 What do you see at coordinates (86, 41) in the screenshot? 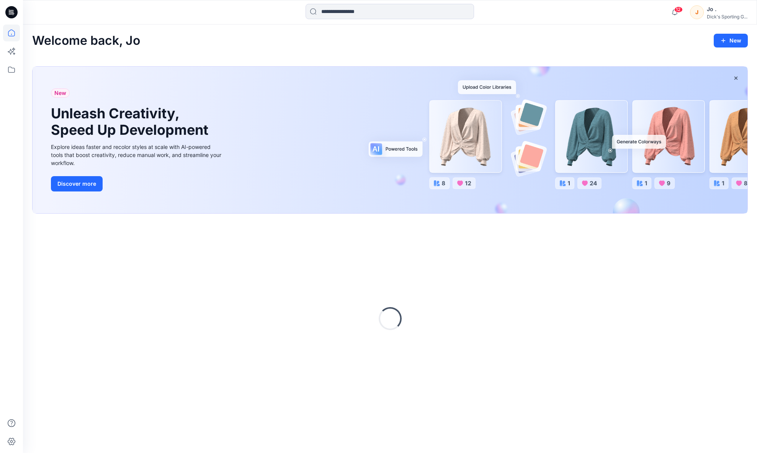
I see `h2: Welcome back, Jo` at bounding box center [86, 41].